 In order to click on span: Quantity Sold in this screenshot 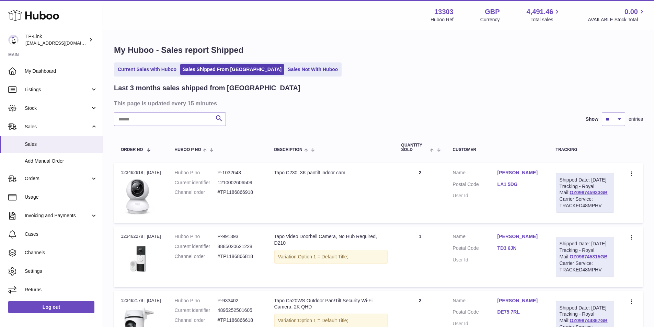, I will do `click(415, 148)`.